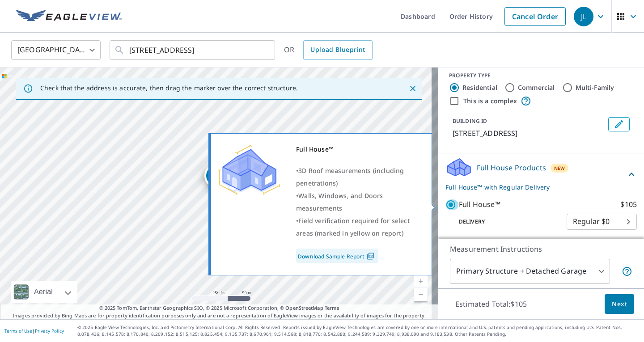 Image resolution: width=644 pixels, height=342 pixels. I want to click on a: Current Level 17, Zoom In, so click(421, 281).